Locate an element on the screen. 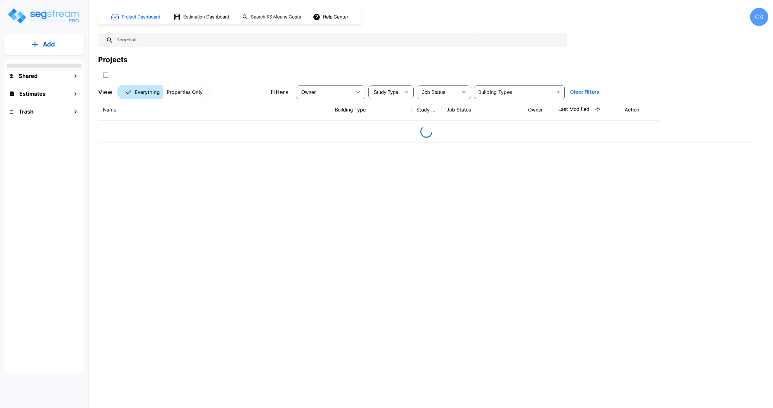 Image resolution: width=773 pixels, height=408 pixels. th: Last Modified is located at coordinates (587, 110).